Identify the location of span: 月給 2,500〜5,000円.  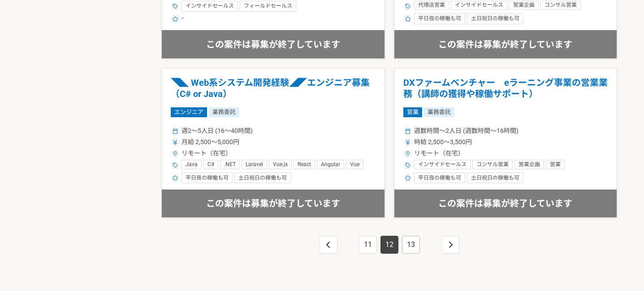
(210, 142).